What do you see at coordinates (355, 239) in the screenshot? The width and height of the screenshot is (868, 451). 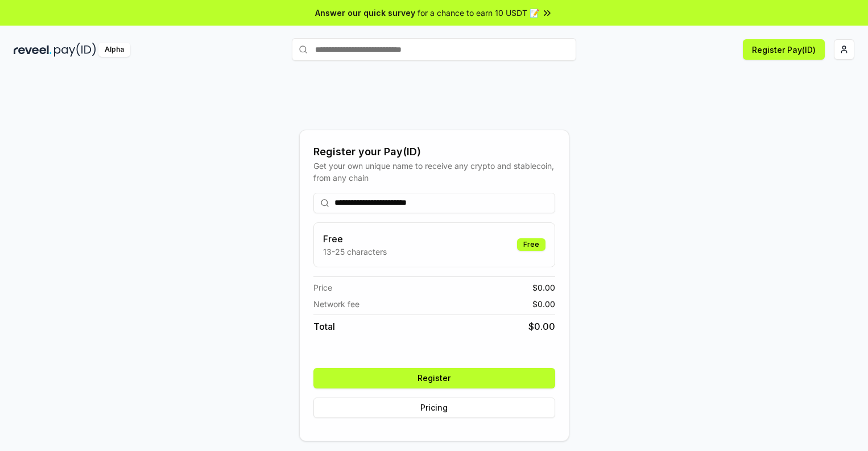 I see `h3: Free` at bounding box center [355, 239].